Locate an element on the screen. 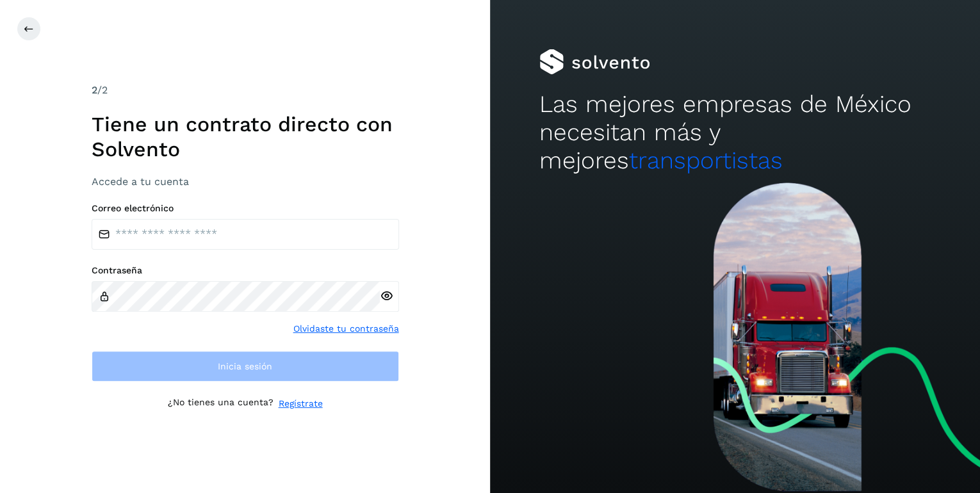  h3: Accede a tu cuenta is located at coordinates (245, 181).